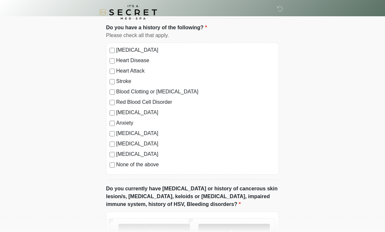  I want to click on label: Do you have a history of the following?, so click(156, 28).